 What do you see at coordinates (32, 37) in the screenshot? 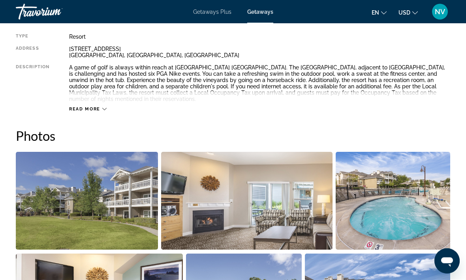
I see `div: Type` at bounding box center [32, 37].